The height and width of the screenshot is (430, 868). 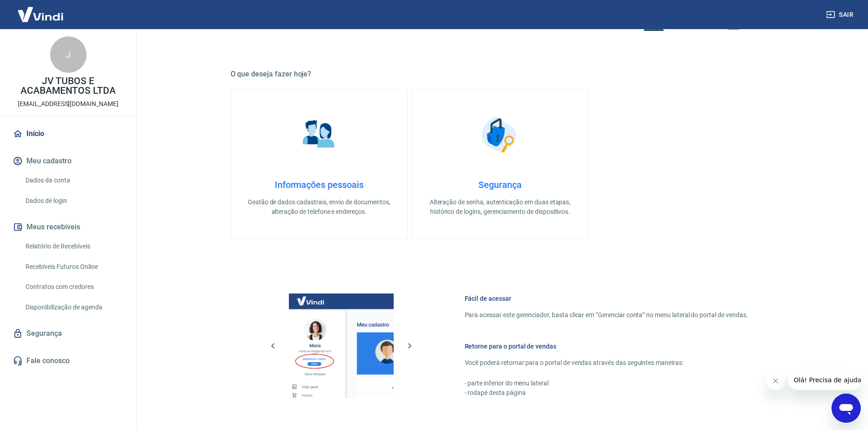 I want to click on button: Meu cadastro, so click(x=68, y=161).